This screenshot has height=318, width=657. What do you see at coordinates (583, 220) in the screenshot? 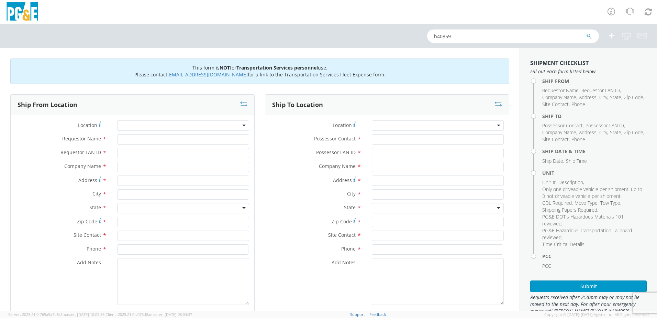
I see `span: PG&E DOT's Hazardous Materials 101 reviewed` at bounding box center [583, 220].